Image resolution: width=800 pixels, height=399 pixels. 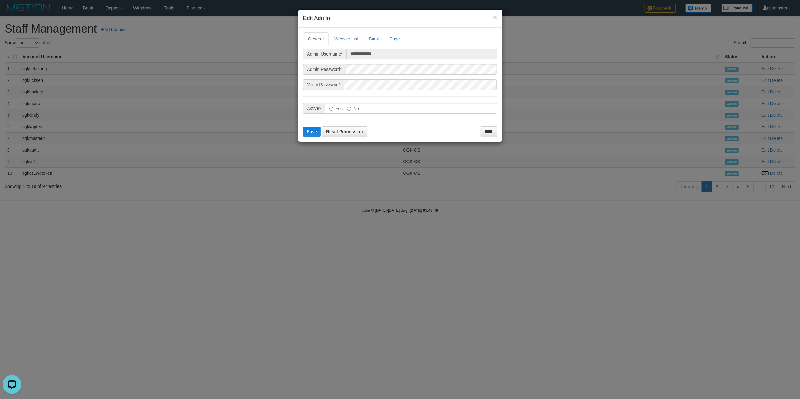 I want to click on span: Admin Password*, so click(x=325, y=69).